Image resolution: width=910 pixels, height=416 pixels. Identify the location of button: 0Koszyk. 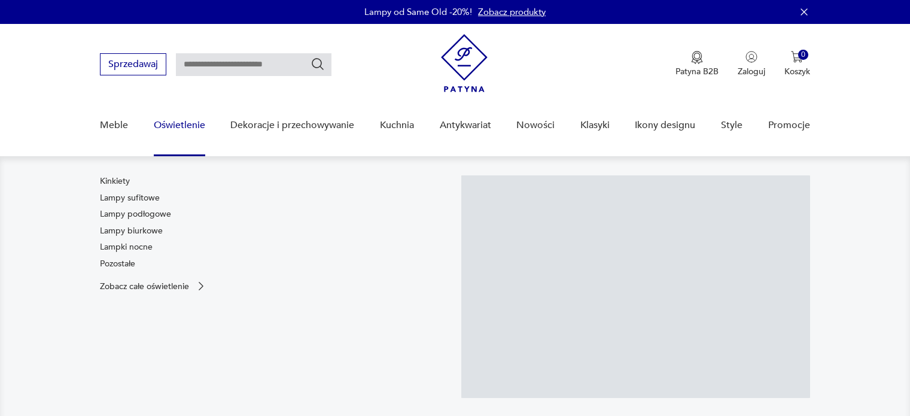
(797, 64).